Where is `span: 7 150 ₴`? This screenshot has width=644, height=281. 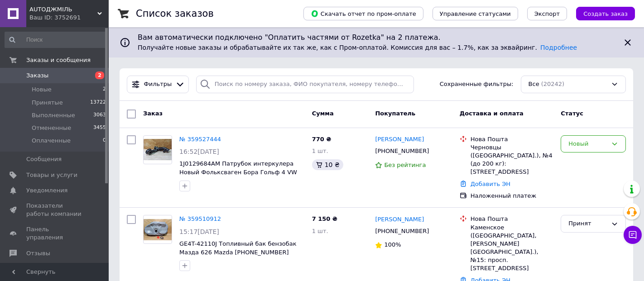 span: 7 150 ₴ is located at coordinates (325, 218).